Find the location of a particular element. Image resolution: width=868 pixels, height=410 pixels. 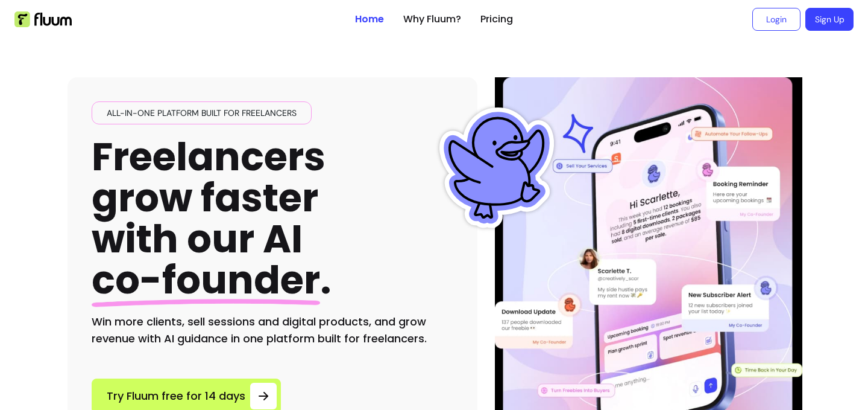

img: Fluum Logo is located at coordinates (43, 19).